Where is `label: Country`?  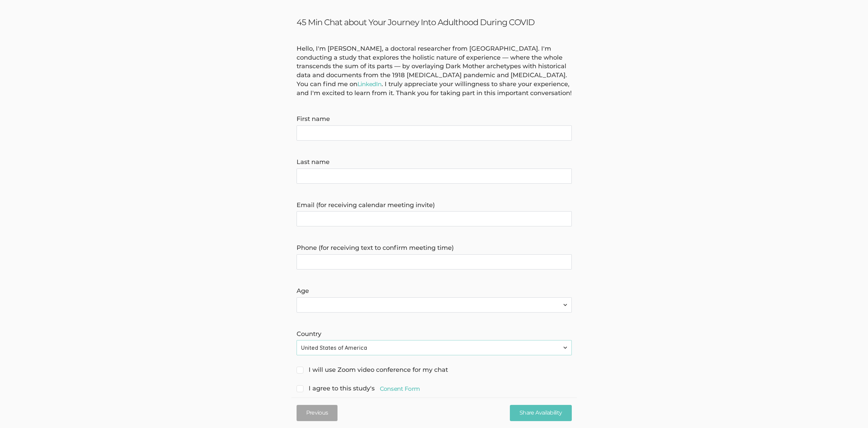 label: Country is located at coordinates (434, 334).